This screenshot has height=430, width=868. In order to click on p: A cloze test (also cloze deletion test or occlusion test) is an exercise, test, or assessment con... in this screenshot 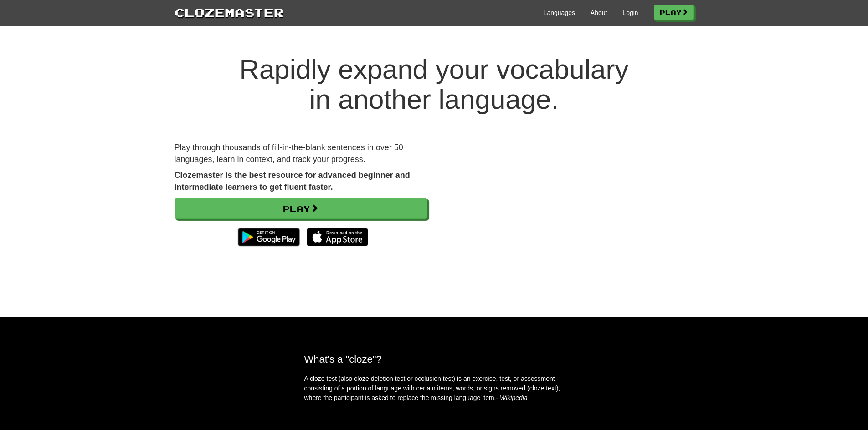, I will do `click(434, 388)`.